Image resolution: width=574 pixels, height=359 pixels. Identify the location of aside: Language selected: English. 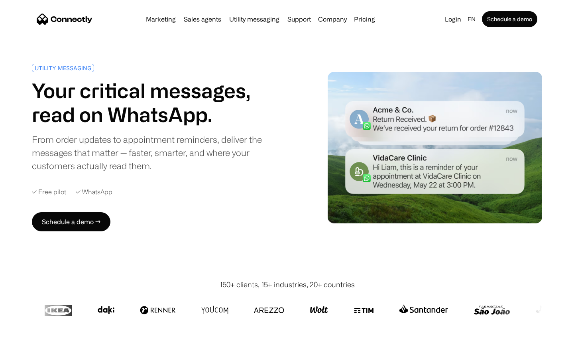
(28, 350).